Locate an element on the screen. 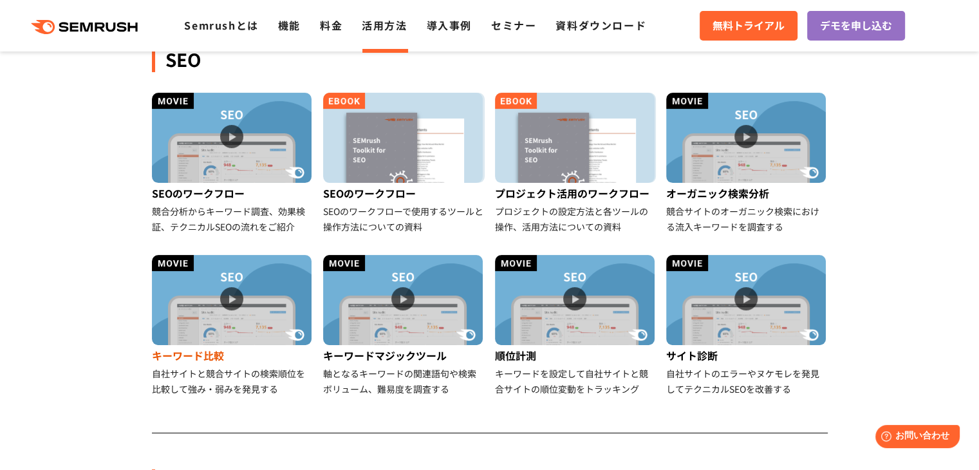  div: キーワードを設定して自社サイトと競合サイトの順位変動をトラッキング is located at coordinates (575, 381).